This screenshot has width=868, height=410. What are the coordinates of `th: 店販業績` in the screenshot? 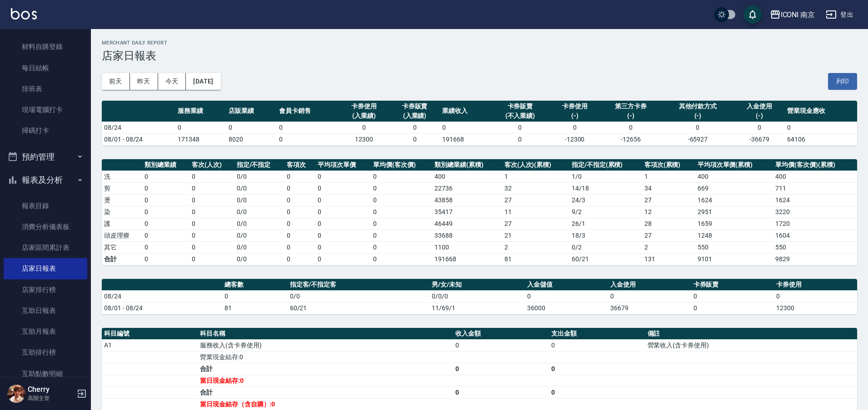 It's located at (252, 111).